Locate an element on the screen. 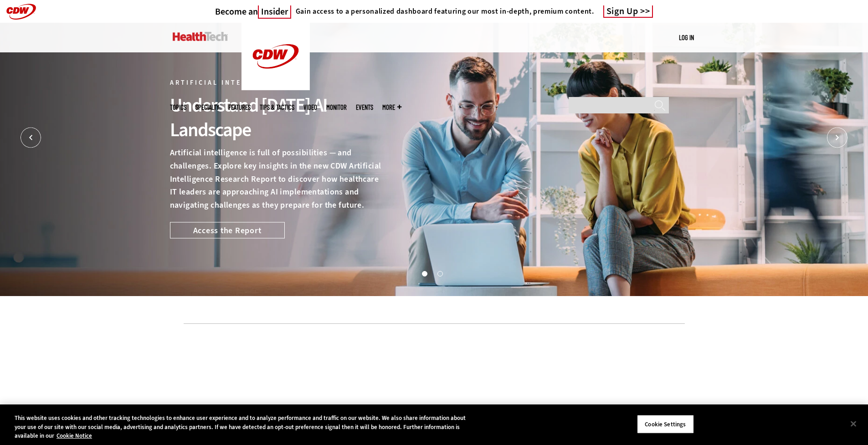 The height and width of the screenshot is (445, 868). h3: Become an is located at coordinates (253, 12).